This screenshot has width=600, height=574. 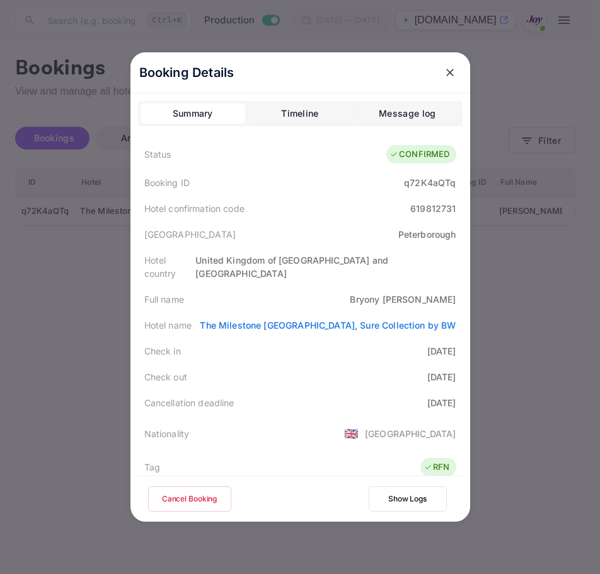 What do you see at coordinates (166, 377) in the screenshot?
I see `div: Check out` at bounding box center [166, 377].